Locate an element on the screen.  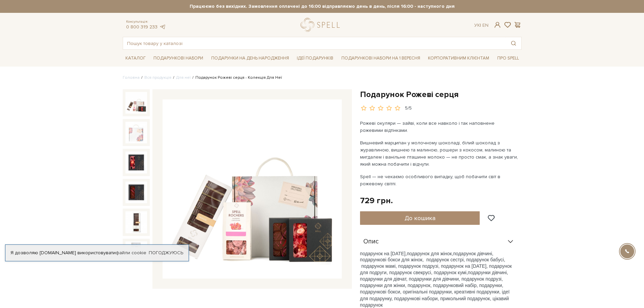
span: подарунок дівчині, подарункові бокси для жінок, подарунок сестрі, подарунок бабусі, подарунок мам... is located at coordinates (436, 263).